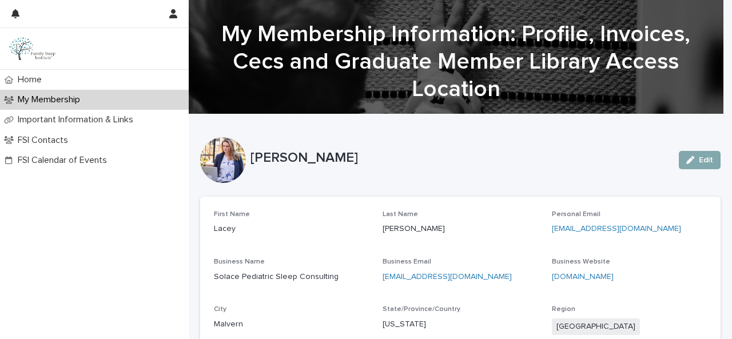  What do you see at coordinates (456, 62) in the screenshot?
I see `h1: My Membership Information: Profile, Invoices, Cecs and Graduate Member Library Access Location` at bounding box center [456, 62].